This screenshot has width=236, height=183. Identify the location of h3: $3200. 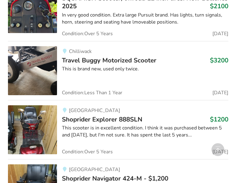
(219, 60).